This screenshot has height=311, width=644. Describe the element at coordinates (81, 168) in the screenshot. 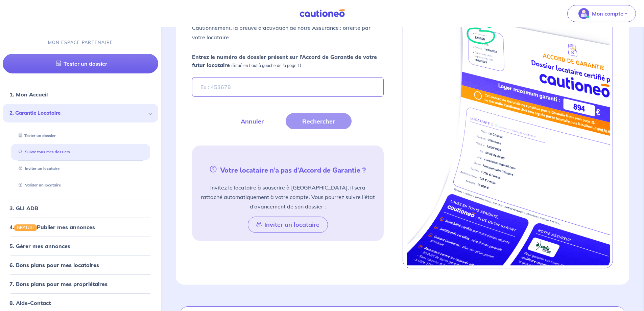

I see `div: Inviter un locataire` at that location.